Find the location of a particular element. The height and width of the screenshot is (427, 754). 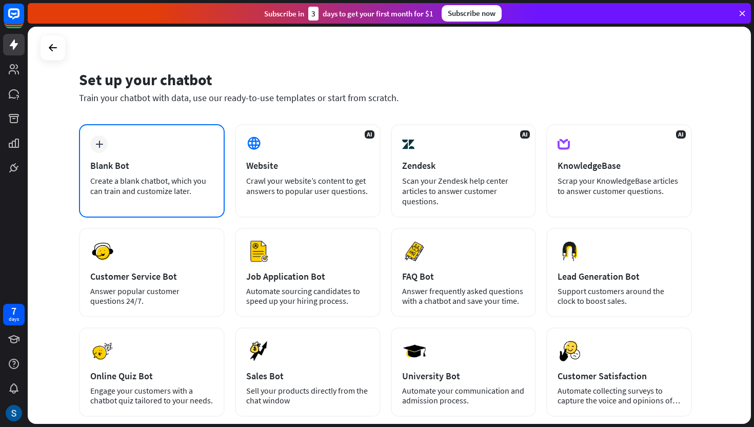

div: Customer Service Bot is located at coordinates (152, 276).